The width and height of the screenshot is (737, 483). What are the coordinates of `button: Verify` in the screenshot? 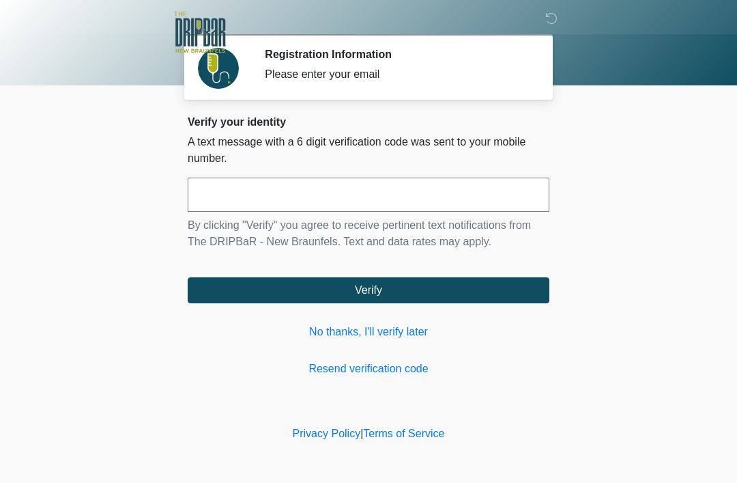 It's located at (369, 290).